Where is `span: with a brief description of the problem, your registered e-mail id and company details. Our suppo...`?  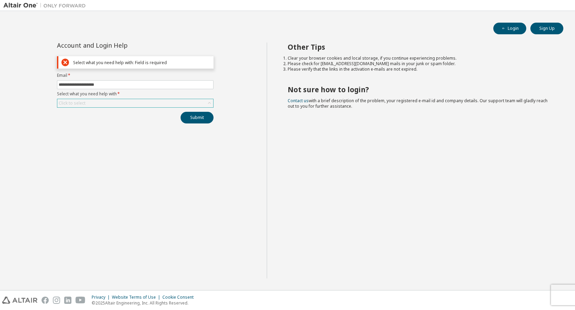
span: with a brief description of the problem, your registered e-mail id and company details. Our suppo... is located at coordinates (418, 103).